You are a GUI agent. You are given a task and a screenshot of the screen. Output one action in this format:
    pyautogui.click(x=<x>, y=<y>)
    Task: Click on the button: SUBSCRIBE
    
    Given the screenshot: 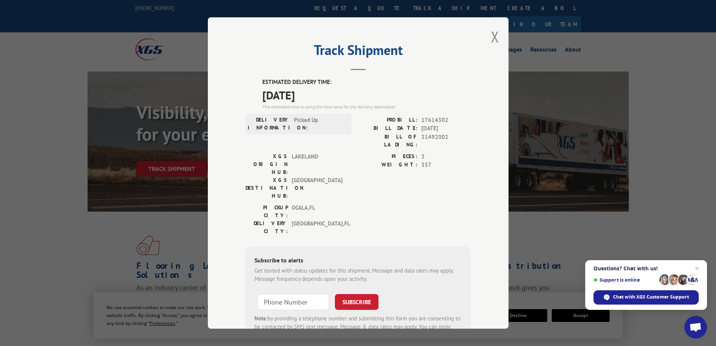 What is the action you would take?
    pyautogui.click(x=357, y=302)
    